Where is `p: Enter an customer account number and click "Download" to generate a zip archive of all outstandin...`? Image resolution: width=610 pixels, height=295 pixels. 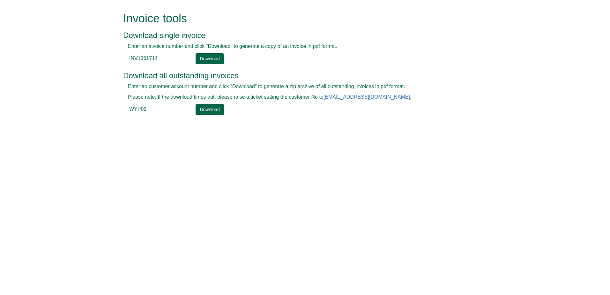
p: Enter an customer account number and click "Download" to generate a zip archive of all outstandin... is located at coordinates (298, 87).